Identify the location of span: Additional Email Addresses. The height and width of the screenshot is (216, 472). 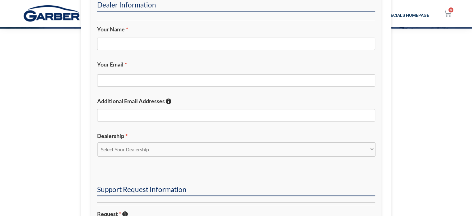
(131, 101).